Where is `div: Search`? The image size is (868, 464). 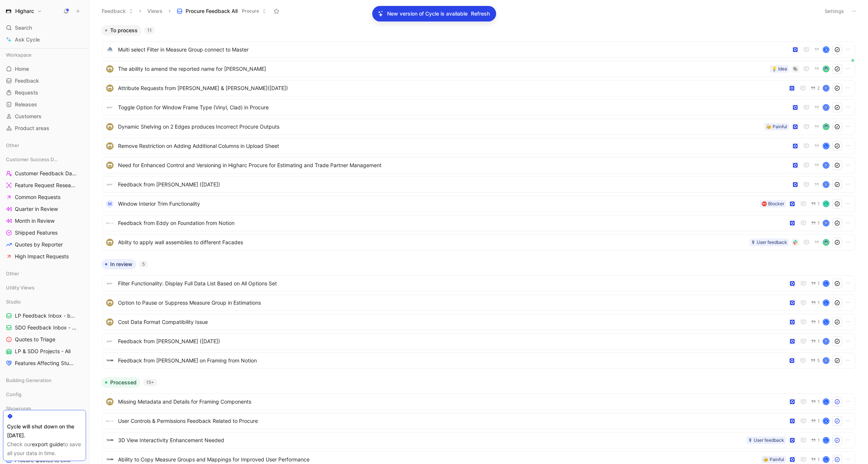
div: Search is located at coordinates (44, 28).